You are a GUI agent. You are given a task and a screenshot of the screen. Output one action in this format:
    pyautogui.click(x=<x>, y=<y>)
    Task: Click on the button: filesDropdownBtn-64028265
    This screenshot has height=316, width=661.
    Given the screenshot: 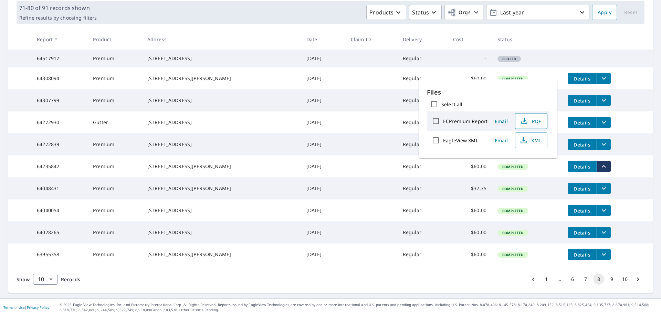 What is the action you would take?
    pyautogui.click(x=603, y=233)
    